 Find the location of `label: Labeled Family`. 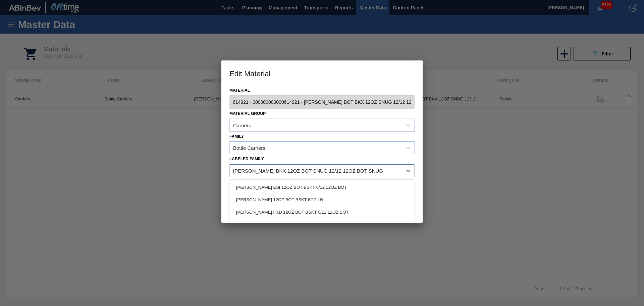

label: Labeled Family is located at coordinates (246, 159).